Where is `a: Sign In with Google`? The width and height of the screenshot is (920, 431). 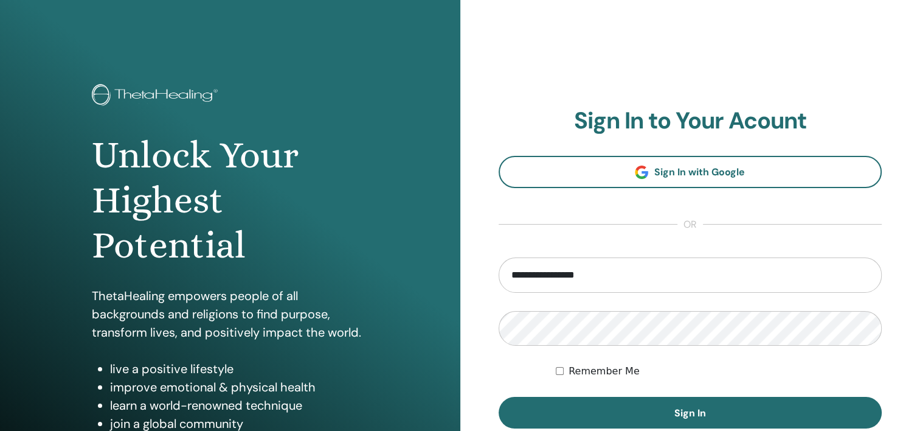
a: Sign In with Google is located at coordinates (690, 172).